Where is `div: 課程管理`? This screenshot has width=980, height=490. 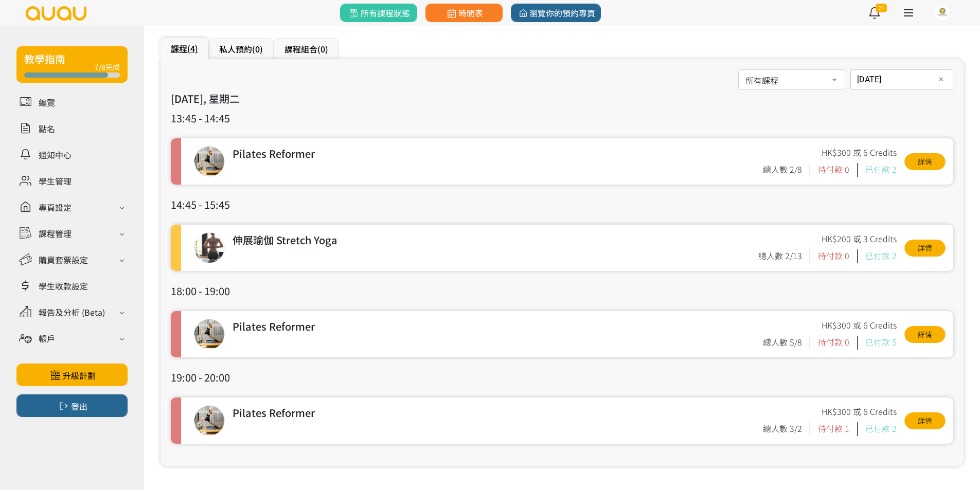
div: 課程管理 is located at coordinates (55, 233).